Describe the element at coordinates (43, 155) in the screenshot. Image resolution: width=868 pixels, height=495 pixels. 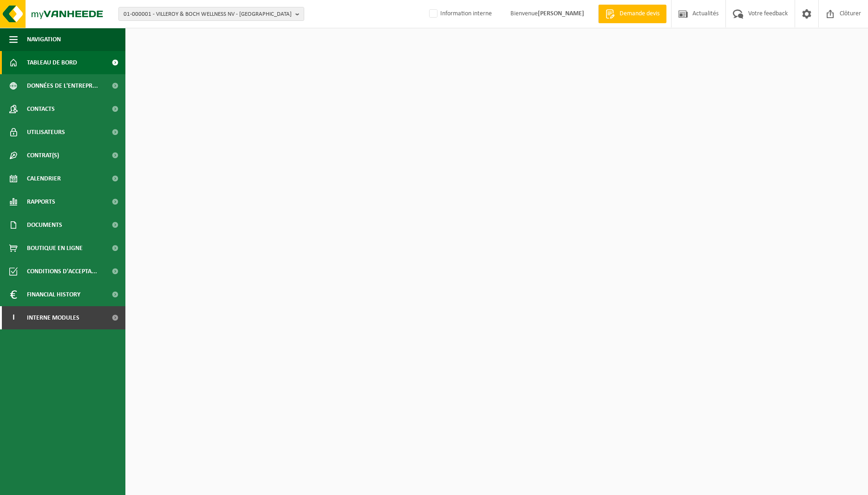
I see `span: Contrat(s)` at that location.